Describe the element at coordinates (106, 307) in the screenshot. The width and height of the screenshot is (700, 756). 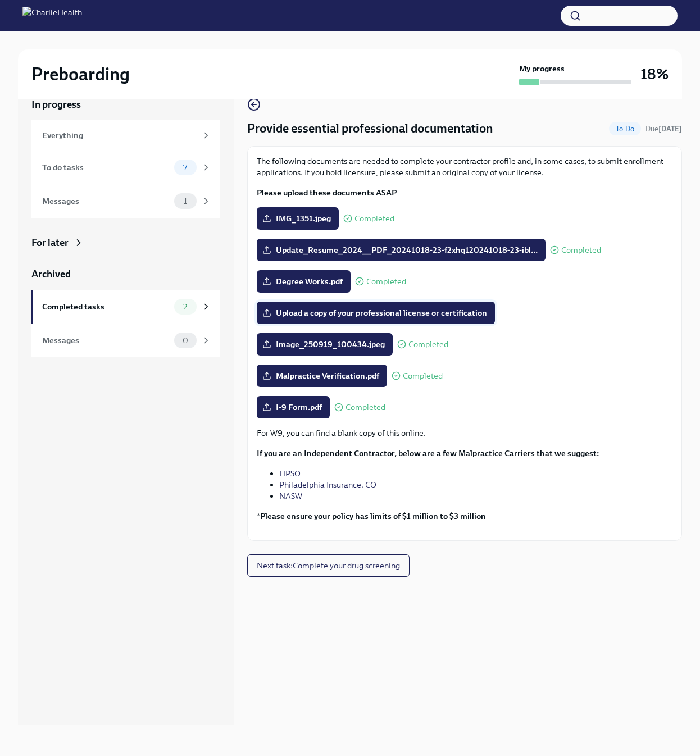
I see `div: Completed tasks` at that location.